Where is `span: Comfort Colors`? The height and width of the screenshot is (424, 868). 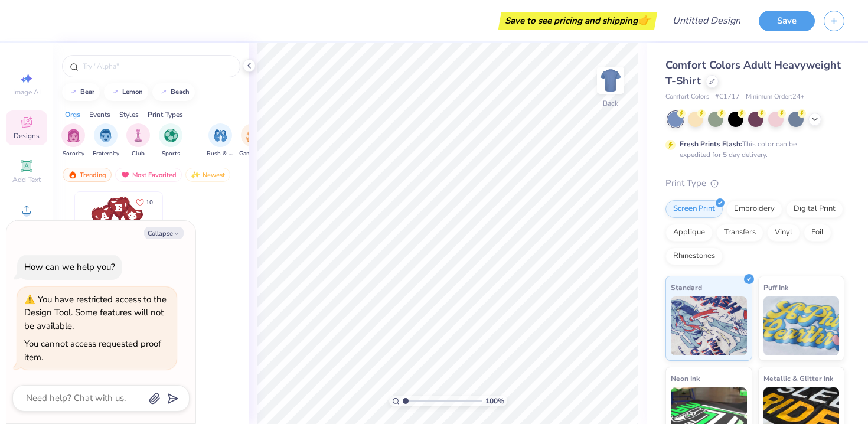 span: Comfort Colors is located at coordinates (687, 97).